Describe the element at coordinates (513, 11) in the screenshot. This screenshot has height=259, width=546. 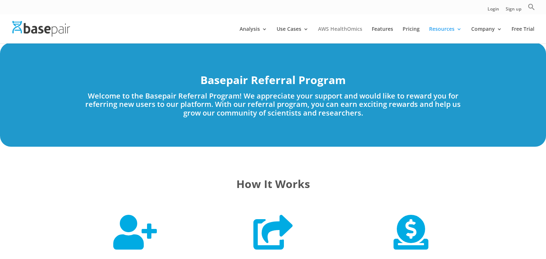
I see `a: Sign up` at that location.